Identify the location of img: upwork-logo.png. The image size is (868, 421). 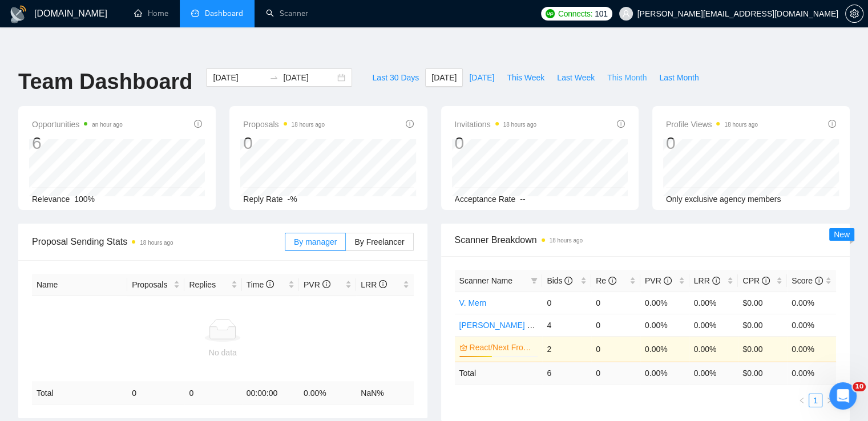
(550, 14).